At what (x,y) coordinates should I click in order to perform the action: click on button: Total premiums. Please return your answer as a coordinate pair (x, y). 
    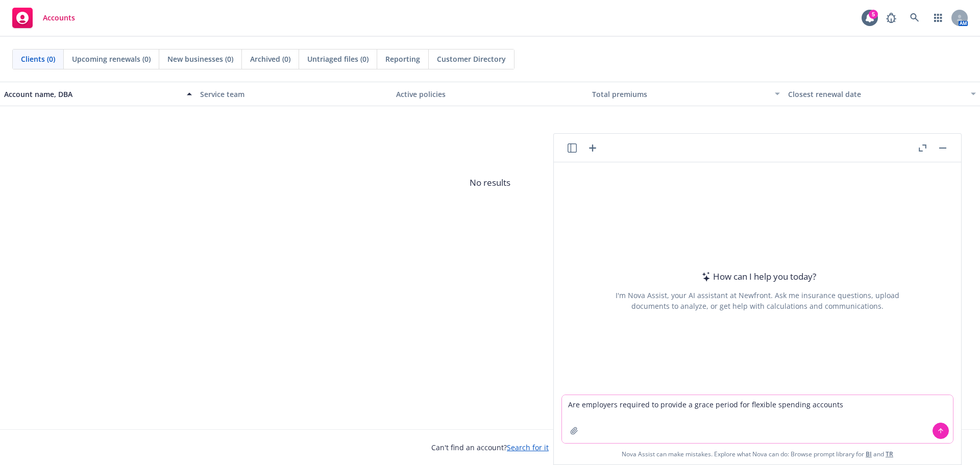
    Looking at the image, I should click on (686, 94).